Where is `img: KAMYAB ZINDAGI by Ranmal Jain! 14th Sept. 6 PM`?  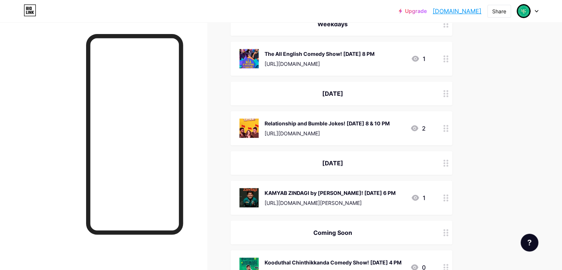 img: KAMYAB ZINDAGI by Ranmal Jain! 14th Sept. 6 PM is located at coordinates (249, 198).